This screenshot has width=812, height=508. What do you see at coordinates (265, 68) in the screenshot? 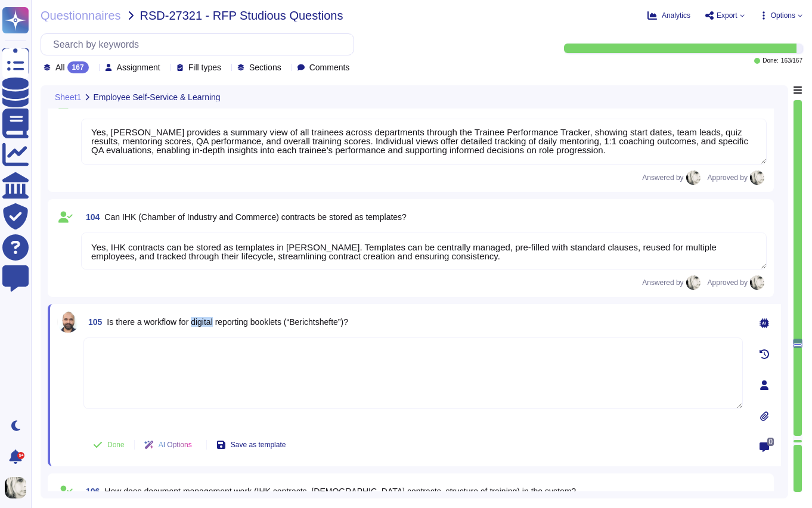
I see `span: Sections` at bounding box center [265, 68].